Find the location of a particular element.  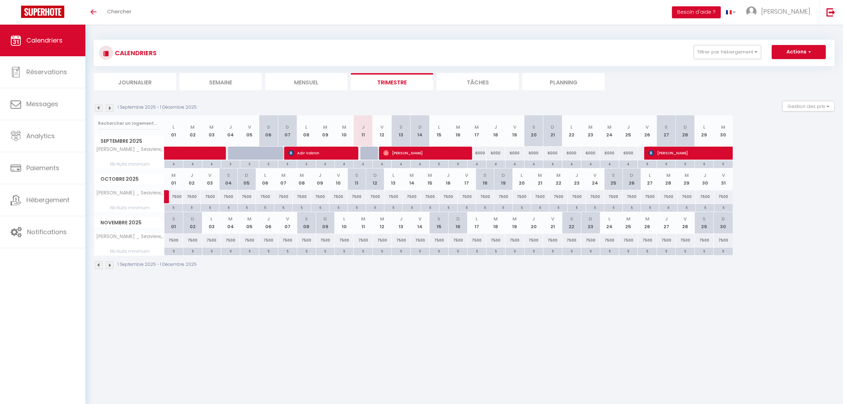

th: 27 is located at coordinates (650, 179).